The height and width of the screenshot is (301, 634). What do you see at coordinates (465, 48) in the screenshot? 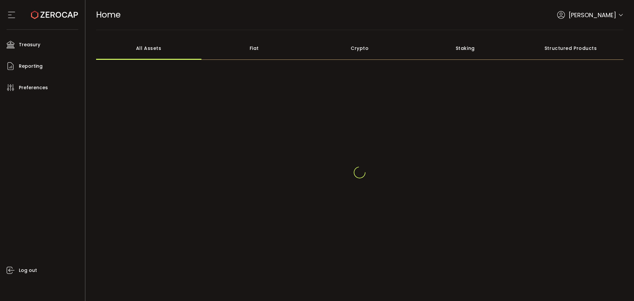
I see `div: Staking` at bounding box center [465, 48].